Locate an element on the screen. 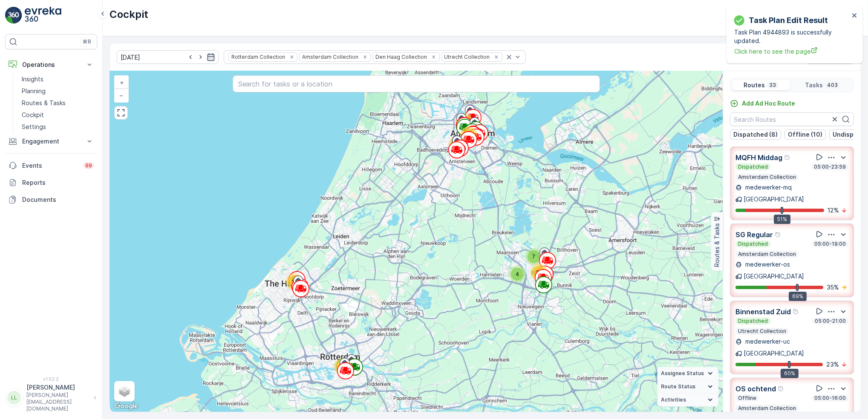 The image size is (868, 419). a: Zoom In is located at coordinates (121, 83).